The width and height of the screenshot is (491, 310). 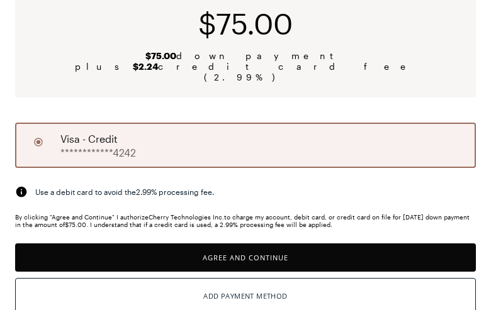 What do you see at coordinates (89, 139) in the screenshot?
I see `span: visa - credit` at bounding box center [89, 139].